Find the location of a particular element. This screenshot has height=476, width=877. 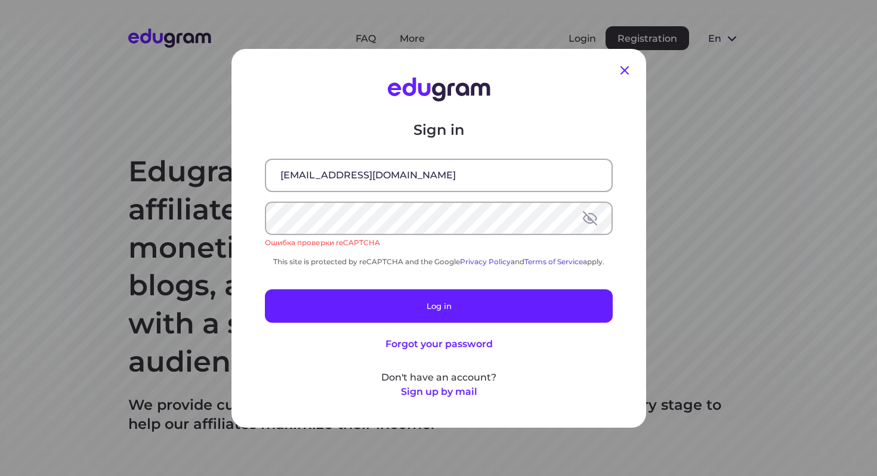

a: Terms of Service is located at coordinates (553, 261).